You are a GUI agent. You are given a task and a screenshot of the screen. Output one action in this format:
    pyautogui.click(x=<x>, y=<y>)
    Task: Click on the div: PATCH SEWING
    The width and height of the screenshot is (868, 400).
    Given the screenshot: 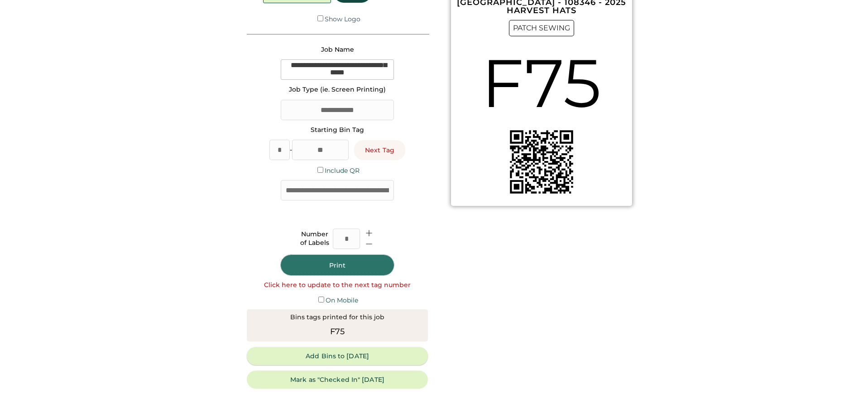 What is the action you would take?
    pyautogui.click(x=541, y=28)
    